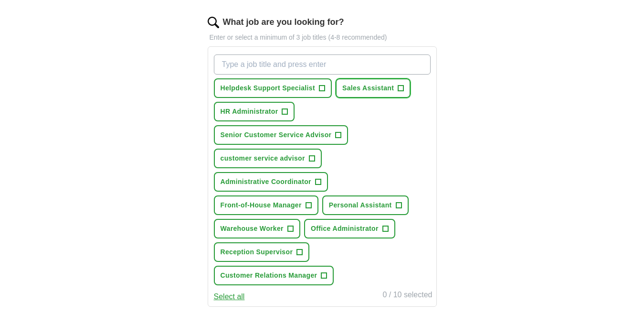 The width and height of the screenshot is (644, 314). What do you see at coordinates (323, 37) in the screenshot?
I see `p: Enter or select a minimum of 3 job titles (4-8 recommended)` at bounding box center [323, 37].